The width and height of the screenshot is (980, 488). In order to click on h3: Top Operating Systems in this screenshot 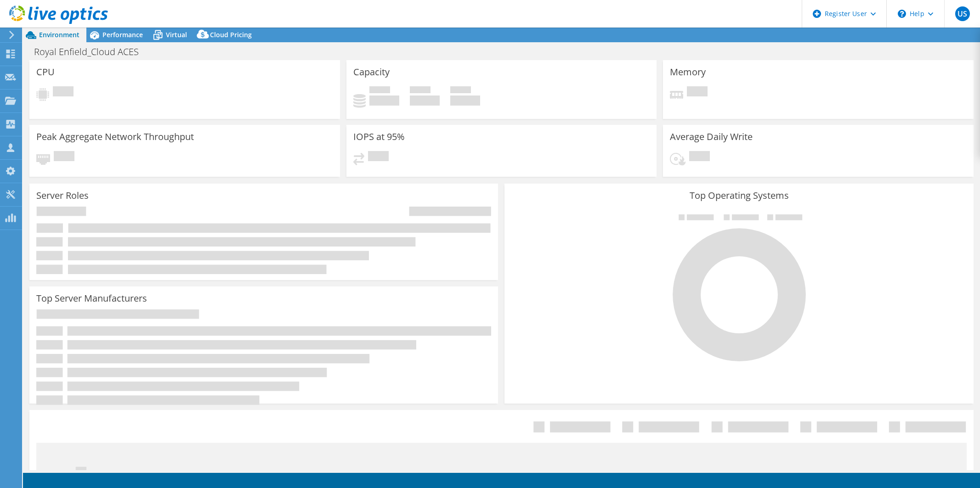, I will do `click(739, 195)`.